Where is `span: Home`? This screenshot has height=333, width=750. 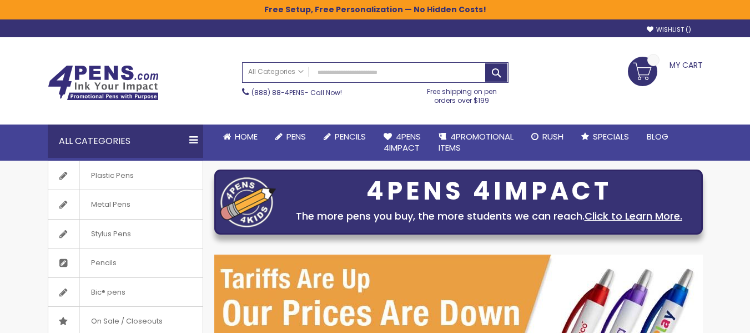 span: Home is located at coordinates (246, 136).